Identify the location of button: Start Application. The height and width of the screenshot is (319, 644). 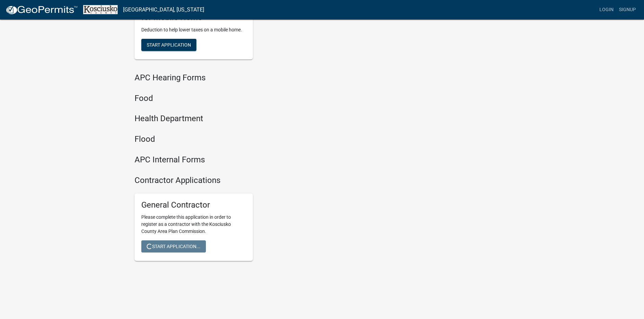
(169, 45).